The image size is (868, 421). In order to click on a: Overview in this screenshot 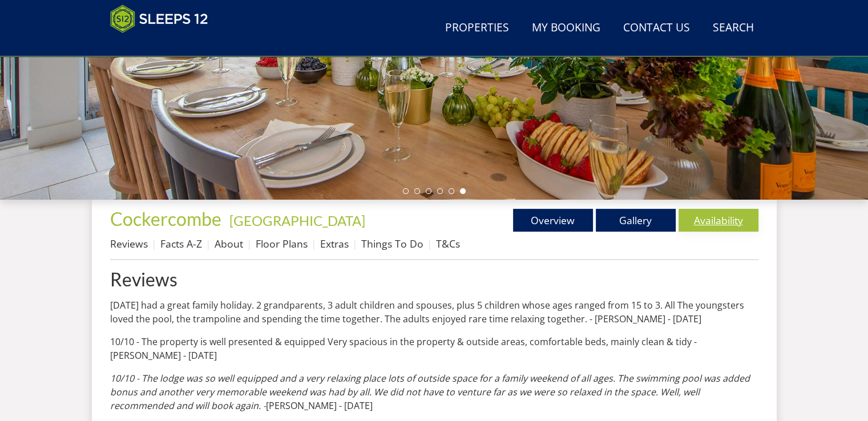, I will do `click(553, 220)`.